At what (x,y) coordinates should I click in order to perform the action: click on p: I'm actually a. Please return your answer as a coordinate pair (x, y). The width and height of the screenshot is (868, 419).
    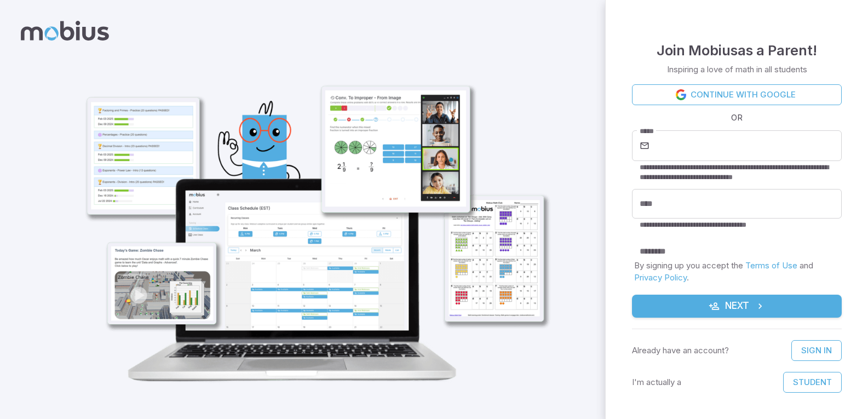
    Looking at the image, I should click on (657, 382).